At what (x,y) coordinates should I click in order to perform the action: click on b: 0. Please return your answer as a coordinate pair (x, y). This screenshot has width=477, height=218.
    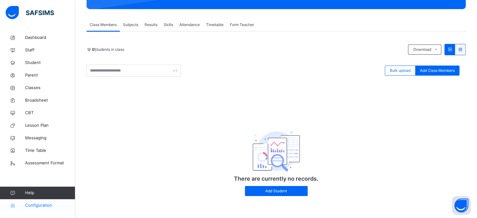
    Looking at the image, I should click on (93, 49).